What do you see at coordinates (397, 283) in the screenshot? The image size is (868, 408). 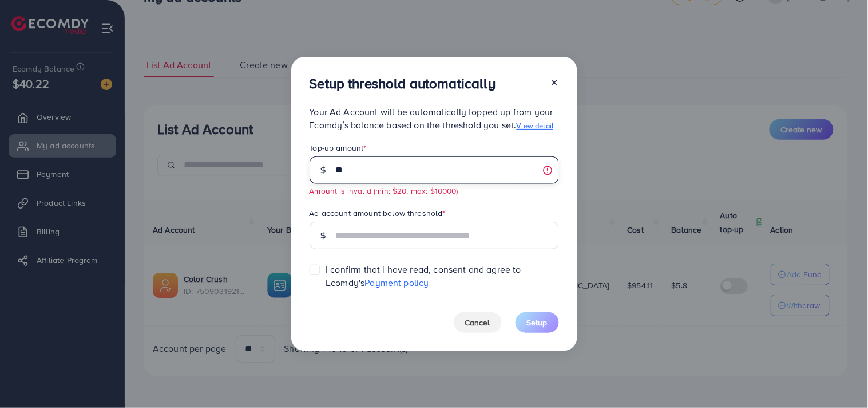 I see `a: Payment policy` at bounding box center [397, 283].